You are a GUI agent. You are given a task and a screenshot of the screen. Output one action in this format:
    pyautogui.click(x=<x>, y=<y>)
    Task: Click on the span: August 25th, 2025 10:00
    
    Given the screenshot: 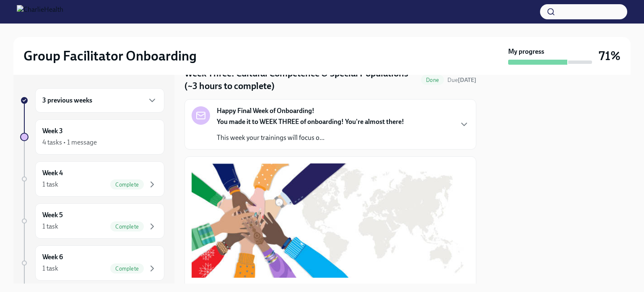 What is the action you would take?
    pyautogui.click(x=462, y=80)
    